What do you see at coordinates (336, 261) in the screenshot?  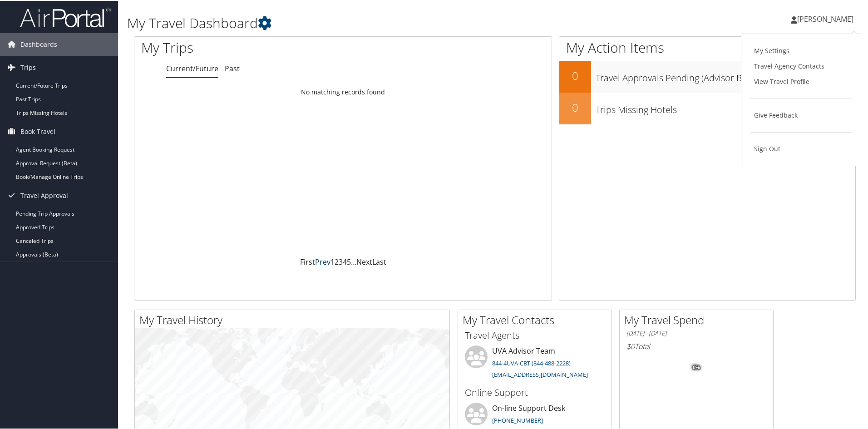 I see `a: 2` at bounding box center [336, 261].